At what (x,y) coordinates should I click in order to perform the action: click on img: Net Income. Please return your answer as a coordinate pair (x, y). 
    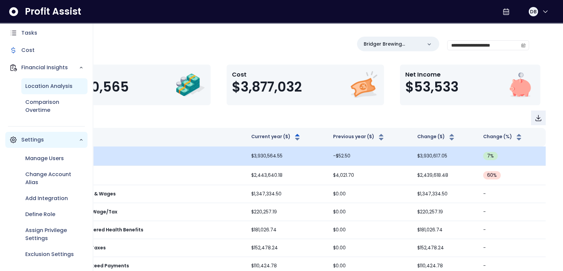
    Looking at the image, I should click on (520, 85).